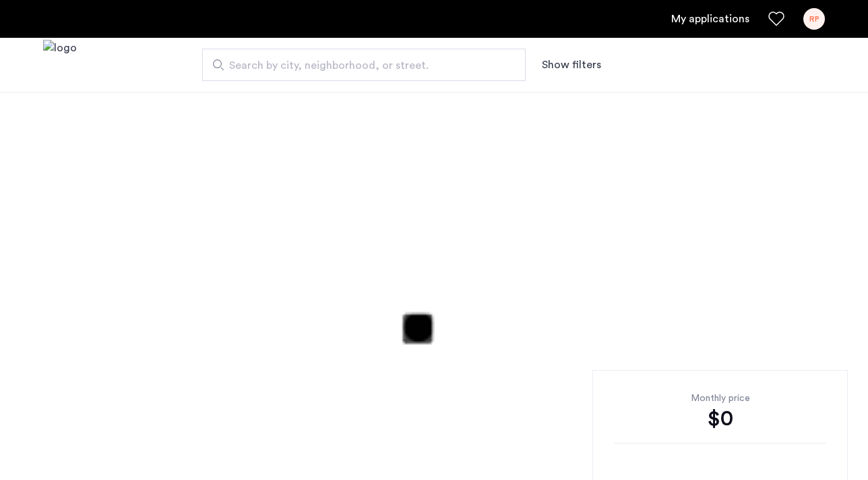 The height and width of the screenshot is (480, 868). What do you see at coordinates (720, 419) in the screenshot?
I see `div: $0` at bounding box center [720, 419].